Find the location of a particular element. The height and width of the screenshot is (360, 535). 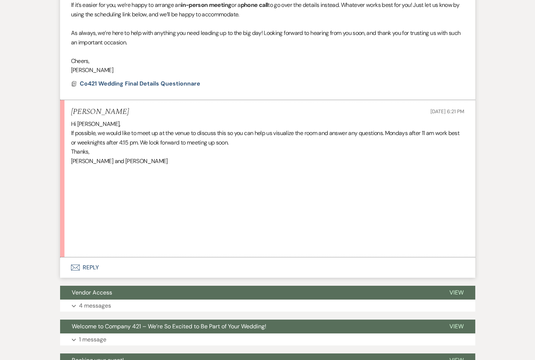

button: 4 messages is located at coordinates (268, 306).